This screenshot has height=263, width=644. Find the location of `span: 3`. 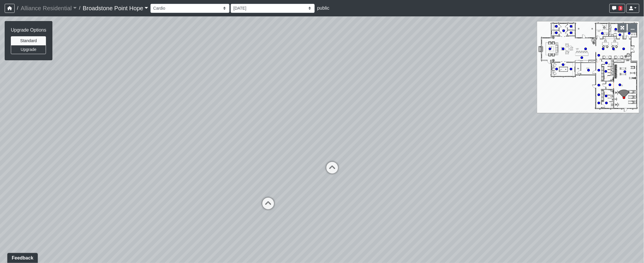

span: 3 is located at coordinates (620, 8).